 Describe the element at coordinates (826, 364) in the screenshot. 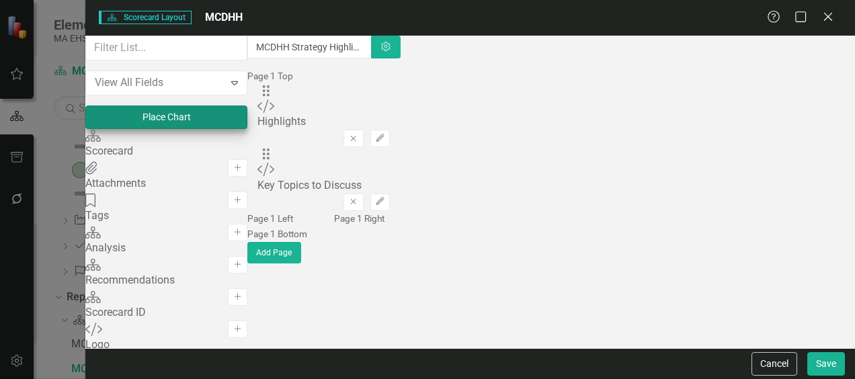

I see `button: Save` at that location.